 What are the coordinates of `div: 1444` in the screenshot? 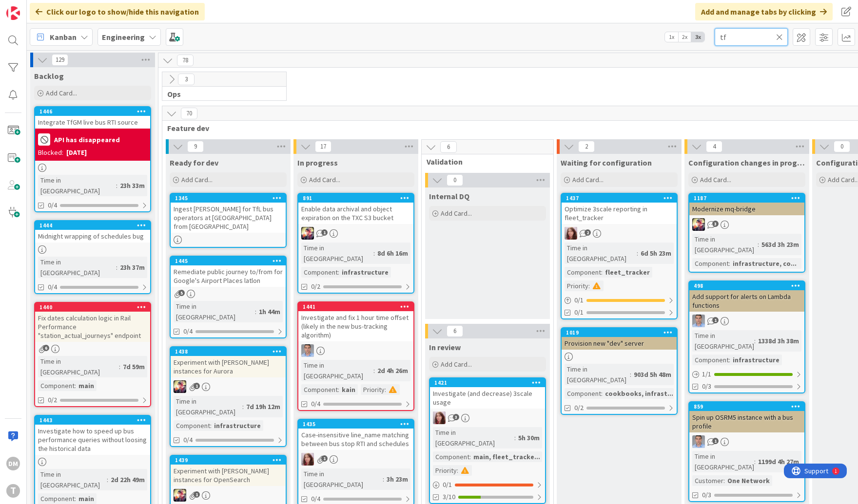 It's located at (93, 226).